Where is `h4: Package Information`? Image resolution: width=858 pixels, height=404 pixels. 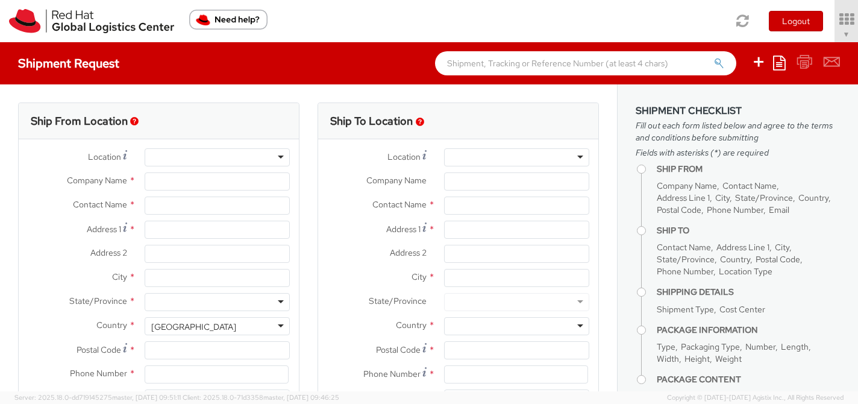 h4: Package Information is located at coordinates (748, 330).